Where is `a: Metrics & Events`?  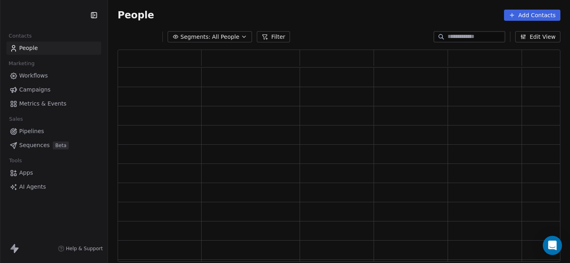 a: Metrics & Events is located at coordinates (54, 104).